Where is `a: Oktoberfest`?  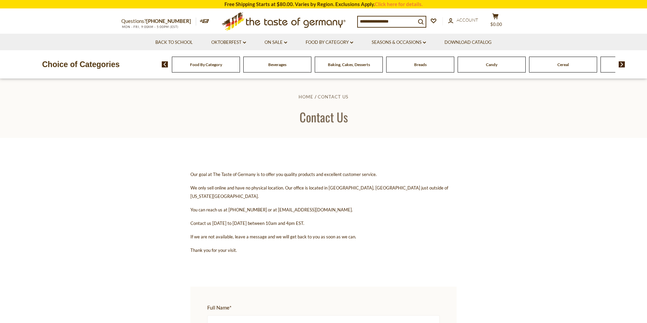
a: Oktoberfest is located at coordinates (229, 42).